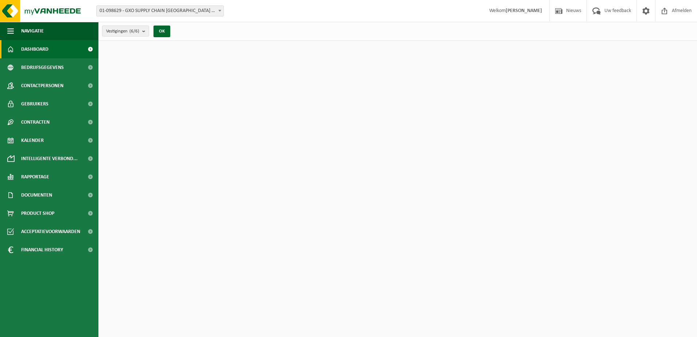  Describe the element at coordinates (42, 250) in the screenshot. I see `span: Financial History` at that location.